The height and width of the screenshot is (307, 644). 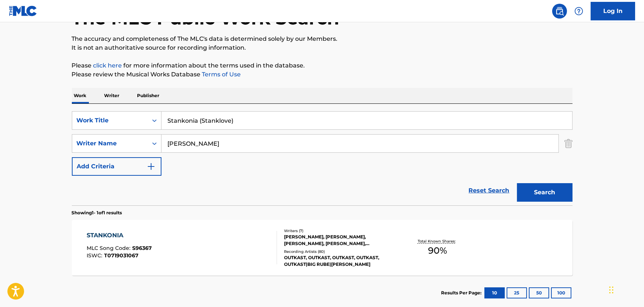 What do you see at coordinates (437, 241) in the screenshot?
I see `p: Total Known Shares:` at bounding box center [437, 241].